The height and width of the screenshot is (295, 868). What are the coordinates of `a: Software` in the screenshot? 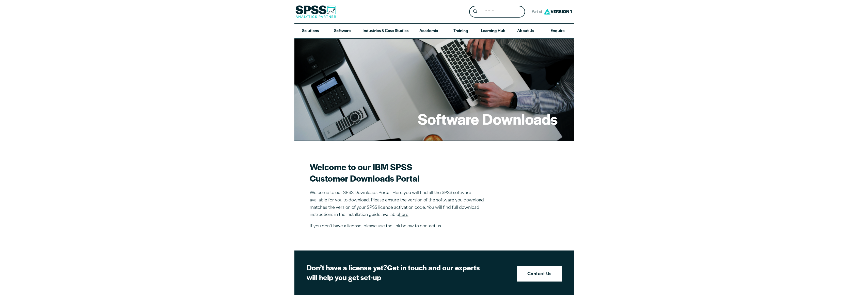 It's located at (342, 31).